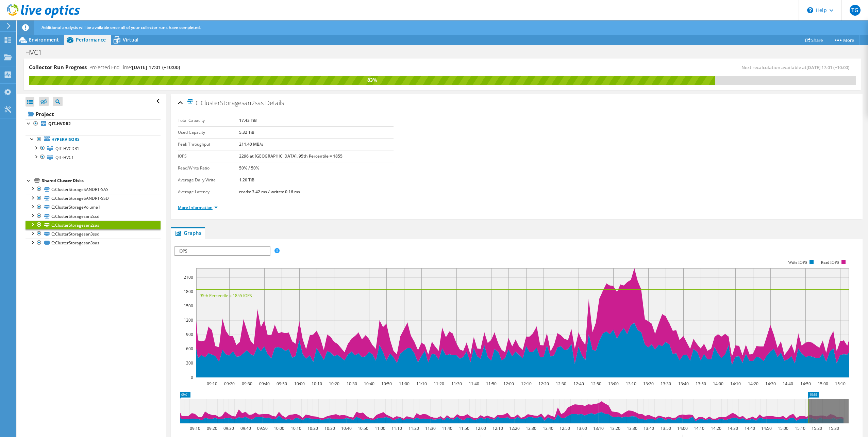 This screenshot has height=437, width=868. I want to click on a: More Information, so click(198, 207).